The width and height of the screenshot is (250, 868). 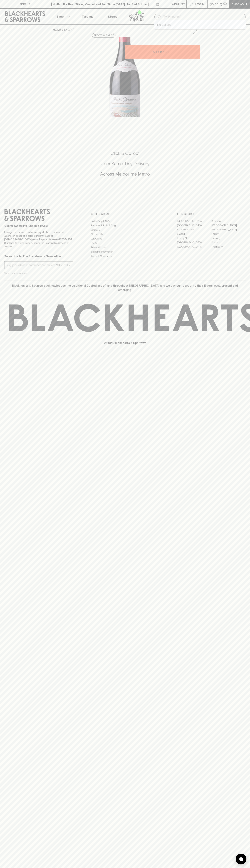 What do you see at coordinates (200, 24) in the screenshot?
I see `div: No options` at bounding box center [200, 24].